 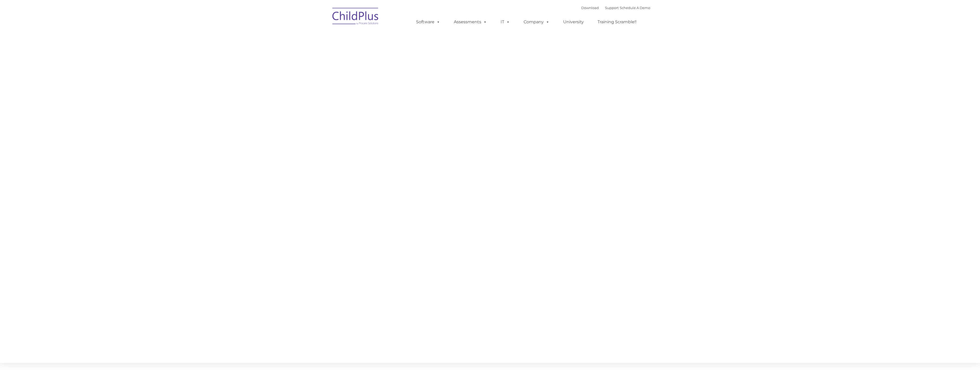 What do you see at coordinates (470, 22) in the screenshot?
I see `a: Assessments` at bounding box center [470, 22].